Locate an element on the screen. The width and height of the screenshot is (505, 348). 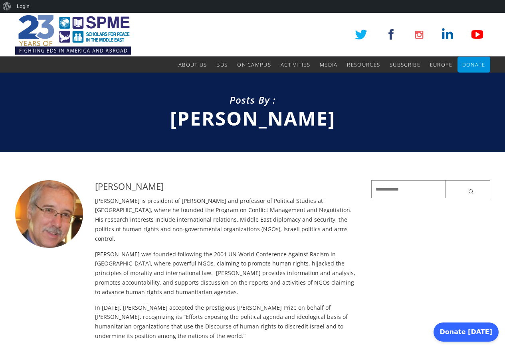
a: On Campus is located at coordinates (254, 65).